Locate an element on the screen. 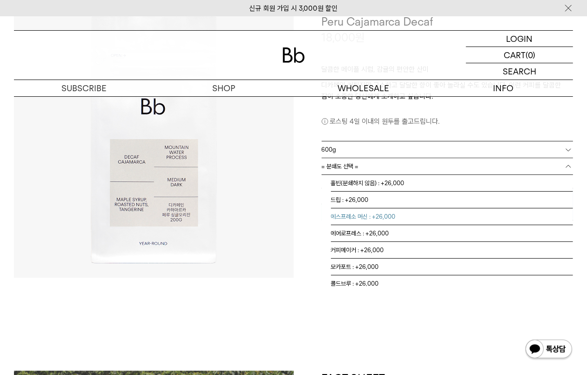 The width and height of the screenshot is (587, 375). a: 신규 회원 가입 시 3,000원 할인 is located at coordinates (293, 8).